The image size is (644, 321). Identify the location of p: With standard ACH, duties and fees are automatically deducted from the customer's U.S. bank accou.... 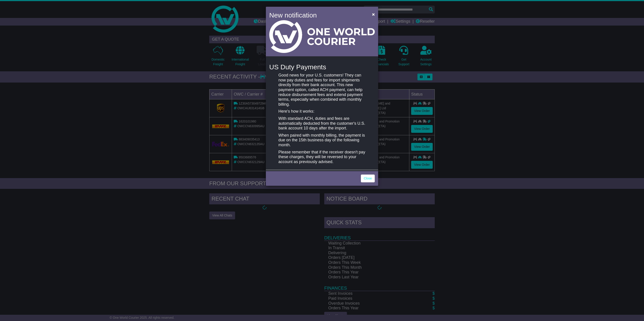
(322, 123).